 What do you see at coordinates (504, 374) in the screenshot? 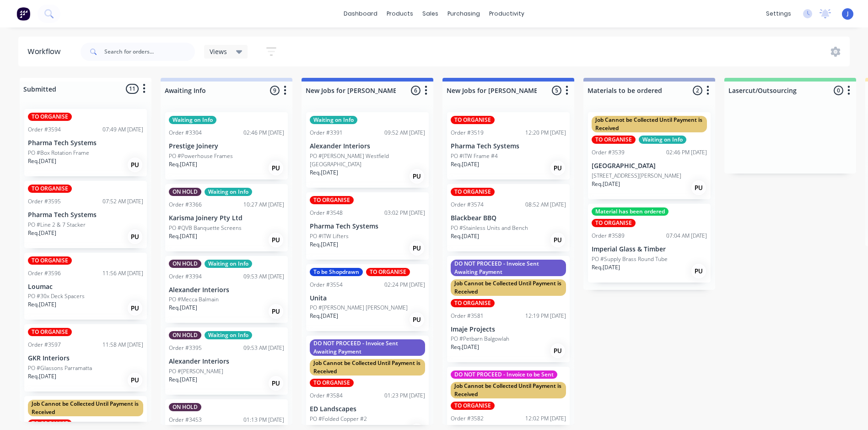
I see `div: DO NOT PROCEED - Invoice to be Sent` at bounding box center [504, 374].